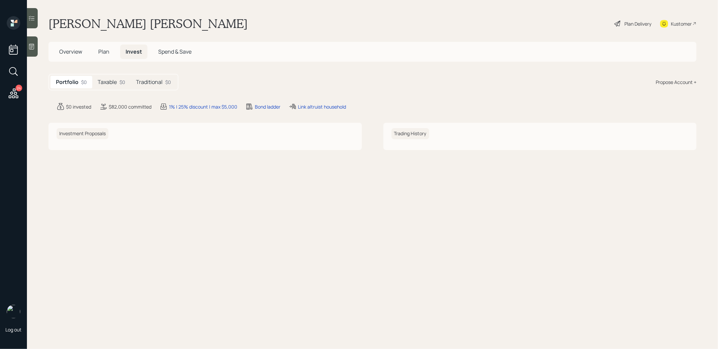 The height and width of the screenshot is (349, 718). What do you see at coordinates (78, 106) in the screenshot?
I see `div: $0 invested` at bounding box center [78, 106].